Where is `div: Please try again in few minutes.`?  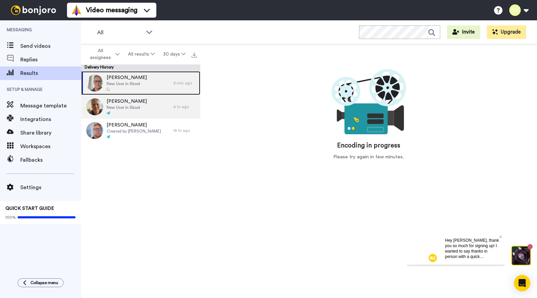
div: Please try again in few minutes. is located at coordinates (369, 157).